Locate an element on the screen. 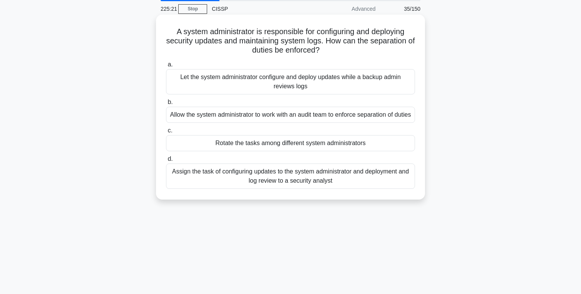 Image resolution: width=581 pixels, height=294 pixels. span: a. is located at coordinates (170, 64).